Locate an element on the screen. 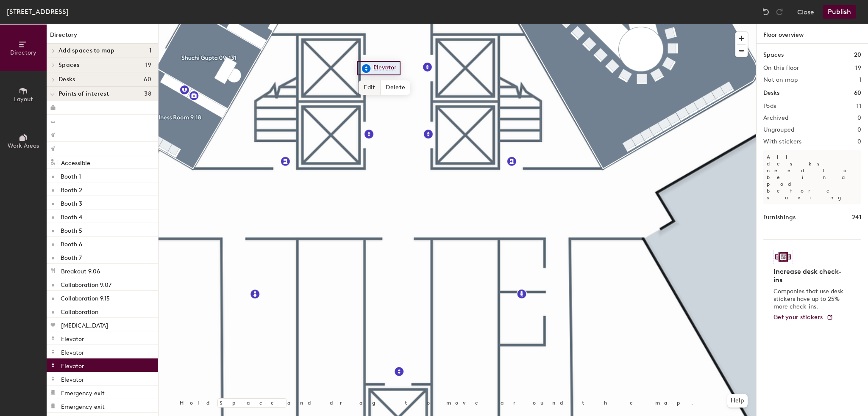 The height and width of the screenshot is (416, 868). span: Spaces is located at coordinates (69, 65).